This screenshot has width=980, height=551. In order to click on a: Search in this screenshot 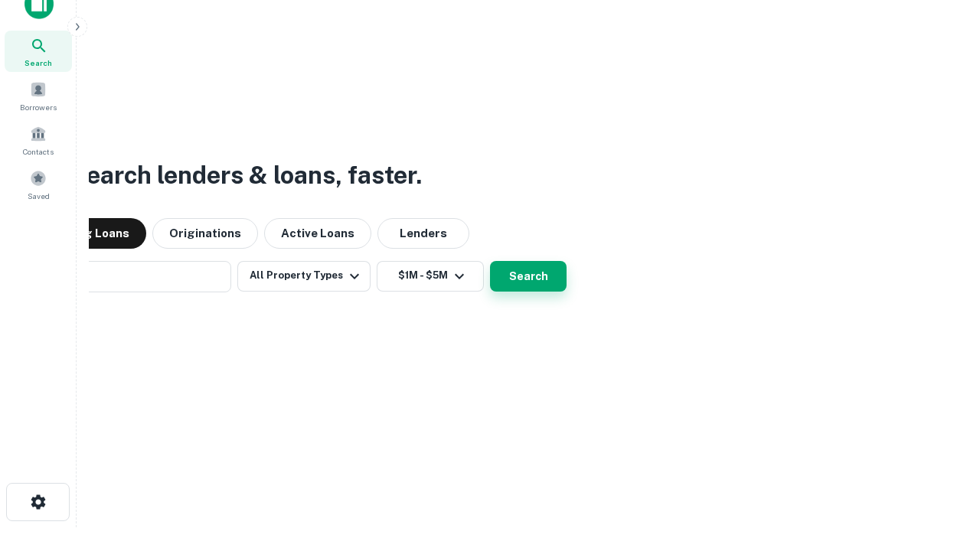, I will do `click(38, 51)`.